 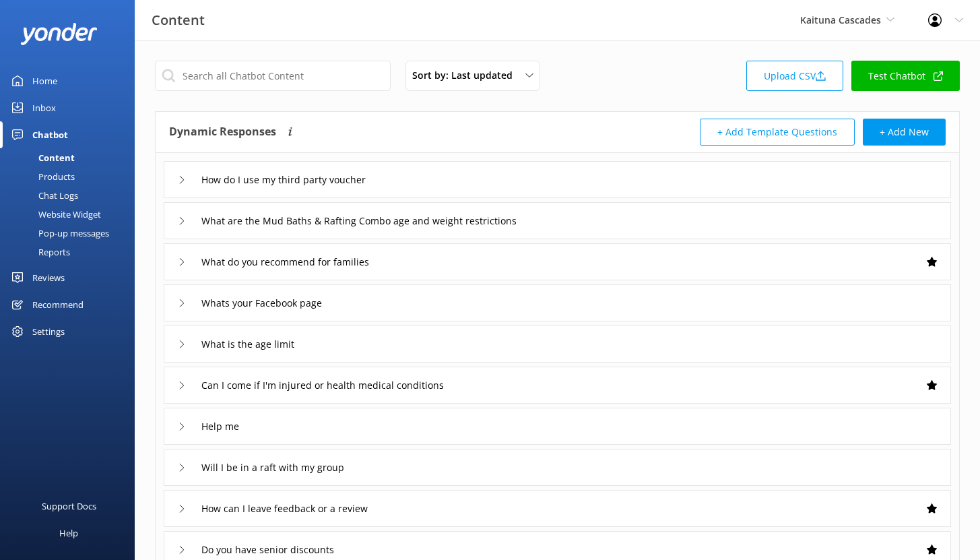 What do you see at coordinates (59, 233) in the screenshot?
I see `div: Pop-up messages` at bounding box center [59, 233].